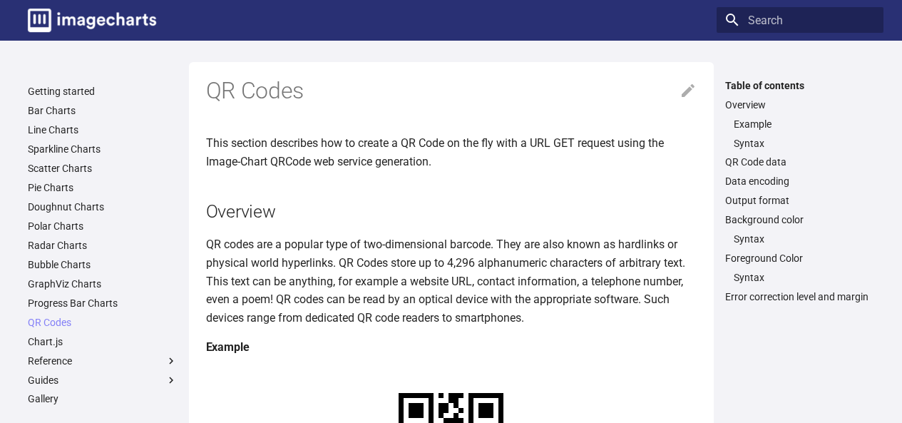  I want to click on a: Background color, so click(800, 220).